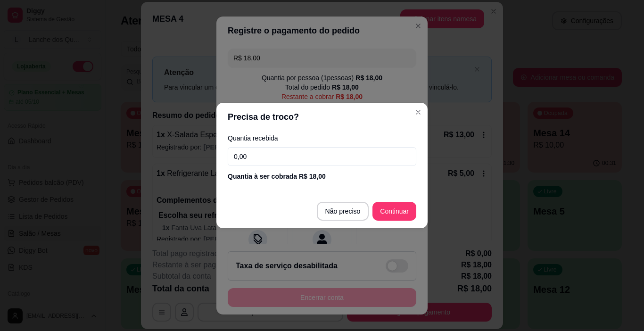  Describe the element at coordinates (343, 211) in the screenshot. I see `button: Não preciso` at that location.